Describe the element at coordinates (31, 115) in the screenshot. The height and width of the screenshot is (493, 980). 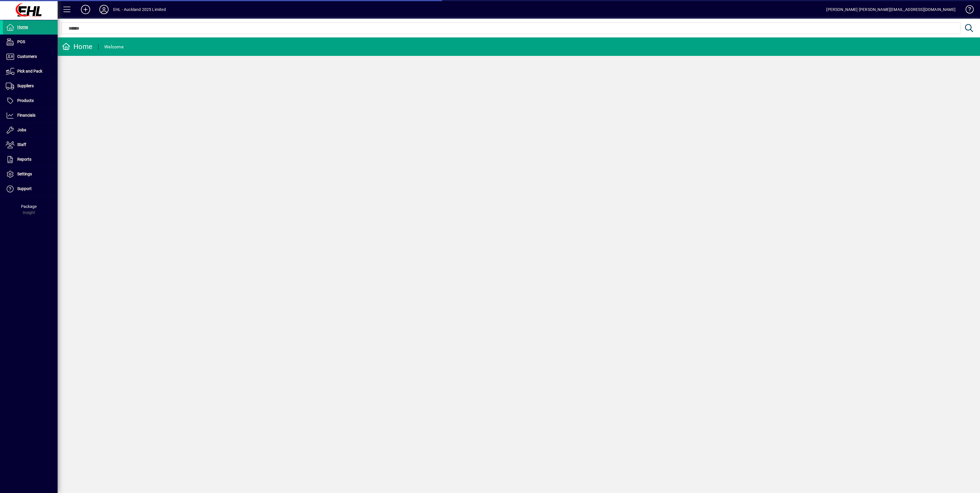
I see `a: Financials` at that location.